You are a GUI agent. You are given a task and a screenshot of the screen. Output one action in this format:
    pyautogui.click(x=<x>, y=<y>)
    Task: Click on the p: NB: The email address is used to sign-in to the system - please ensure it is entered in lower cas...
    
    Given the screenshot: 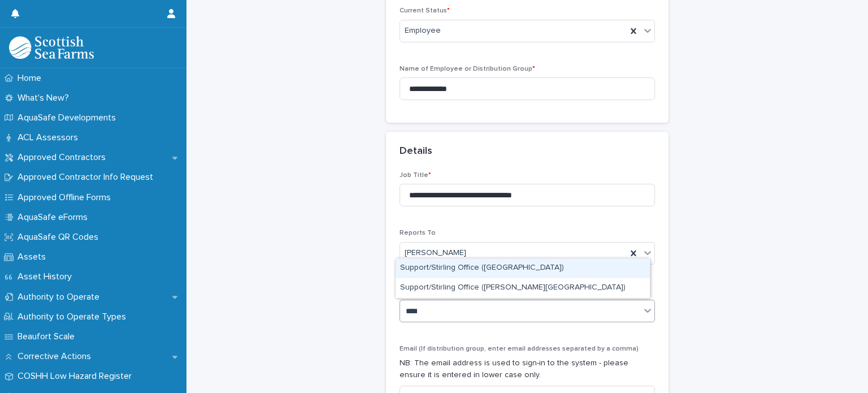 What is the action you would take?
    pyautogui.click(x=528, y=370)
    